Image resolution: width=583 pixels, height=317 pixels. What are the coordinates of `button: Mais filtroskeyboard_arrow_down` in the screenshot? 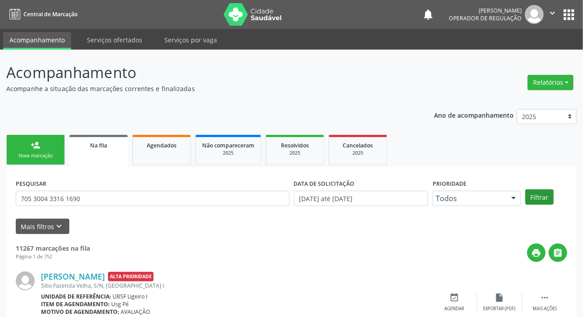 It's located at (42, 226).